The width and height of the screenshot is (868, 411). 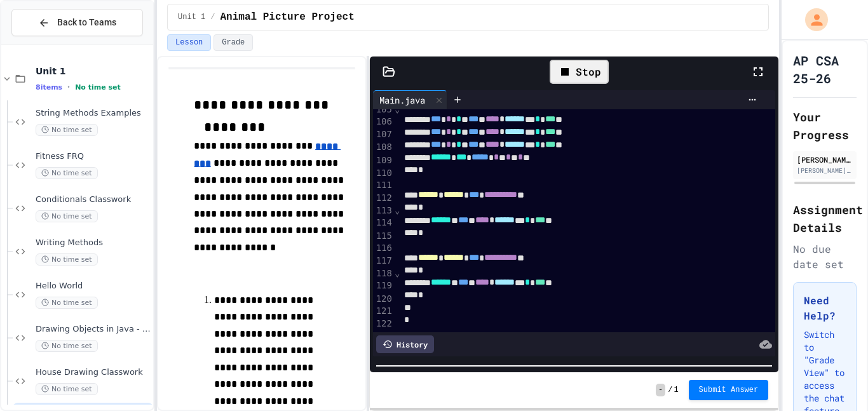 What do you see at coordinates (77, 23) in the screenshot?
I see `button: Back to Teams` at bounding box center [77, 23].